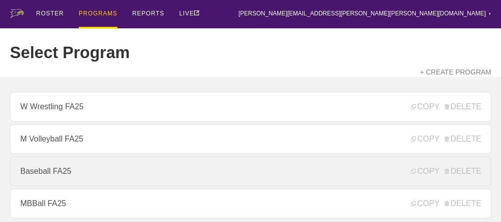 The height and width of the screenshot is (222, 501). Describe the element at coordinates (251, 171) in the screenshot. I see `a: Baseball FA25` at that location.